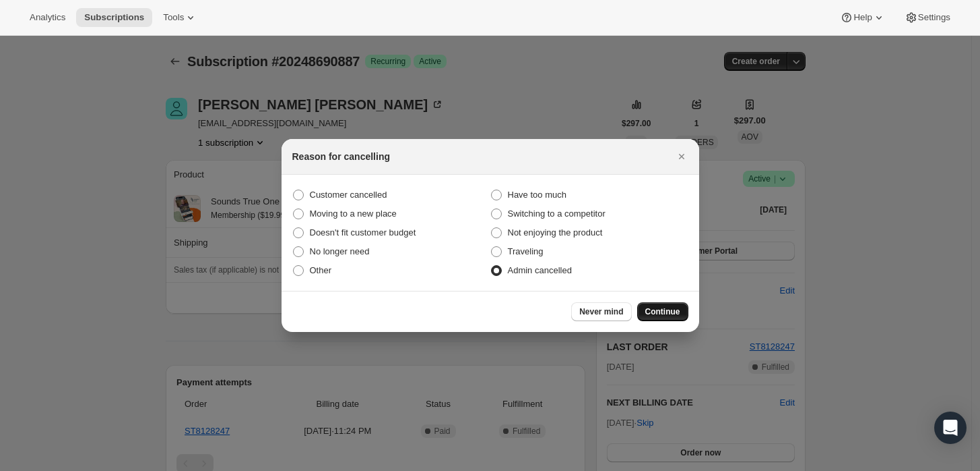 This screenshot has height=471, width=980. Describe the element at coordinates (555, 232) in the screenshot. I see `span: Not enjoying the product` at that location.